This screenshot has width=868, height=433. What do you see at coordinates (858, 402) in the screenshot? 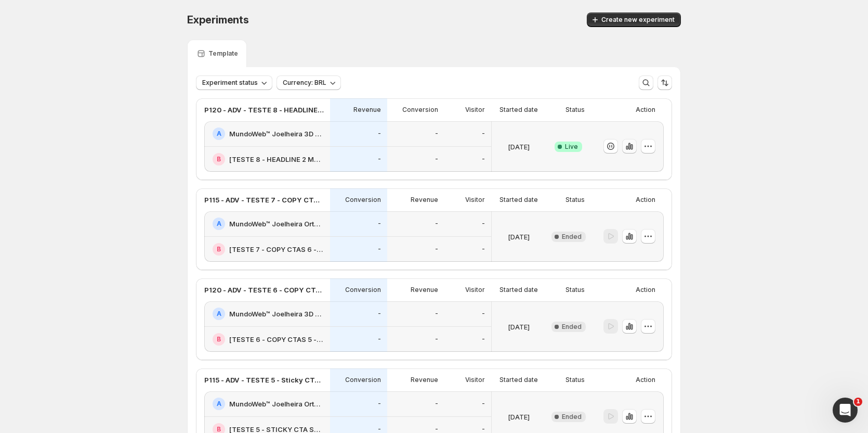
I see `span: 1` at bounding box center [858, 402].